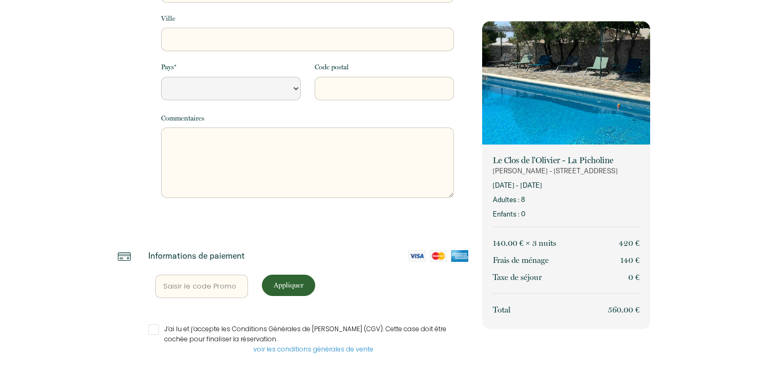 This screenshot has height=384, width=768. I want to click on img: rental-image, so click(566, 84).